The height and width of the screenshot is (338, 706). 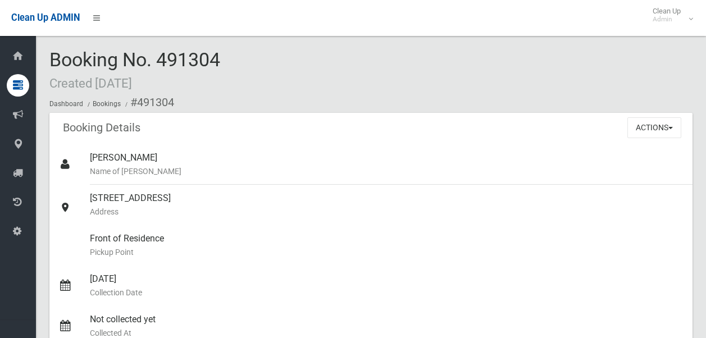 What do you see at coordinates (654, 127) in the screenshot?
I see `button: Actions` at bounding box center [654, 127].